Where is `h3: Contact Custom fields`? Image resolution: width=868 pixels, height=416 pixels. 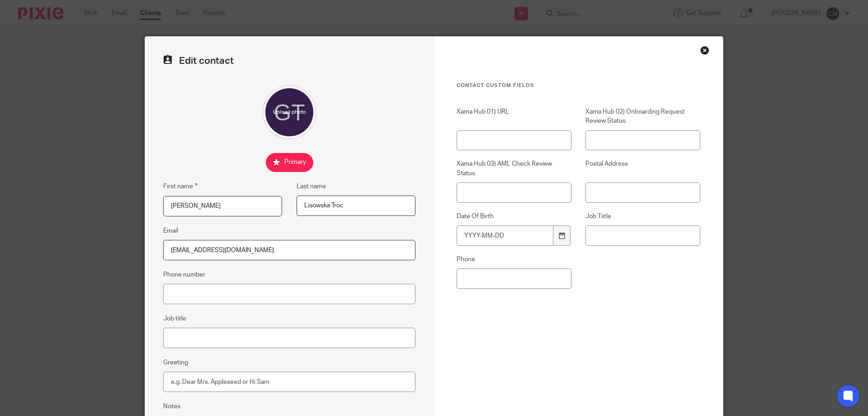 h3: Contact Custom fields is located at coordinates (578, 85).